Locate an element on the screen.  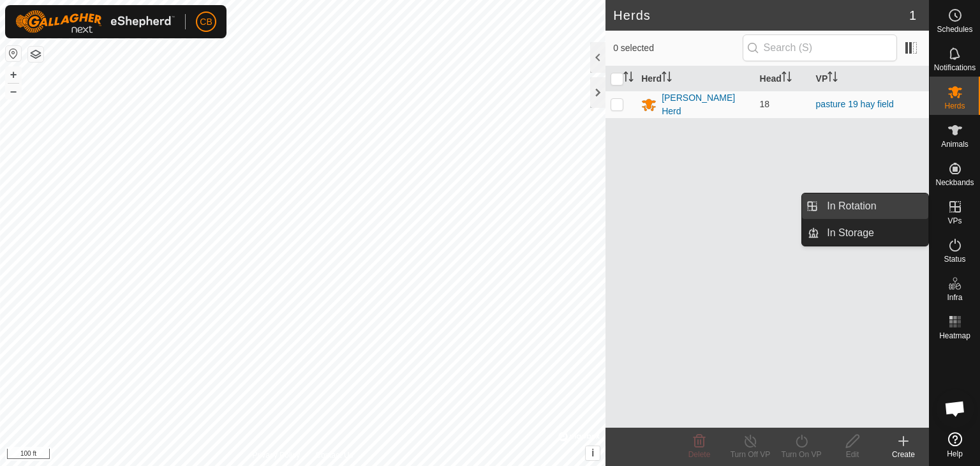
a: Privacy Policy is located at coordinates (276, 455).